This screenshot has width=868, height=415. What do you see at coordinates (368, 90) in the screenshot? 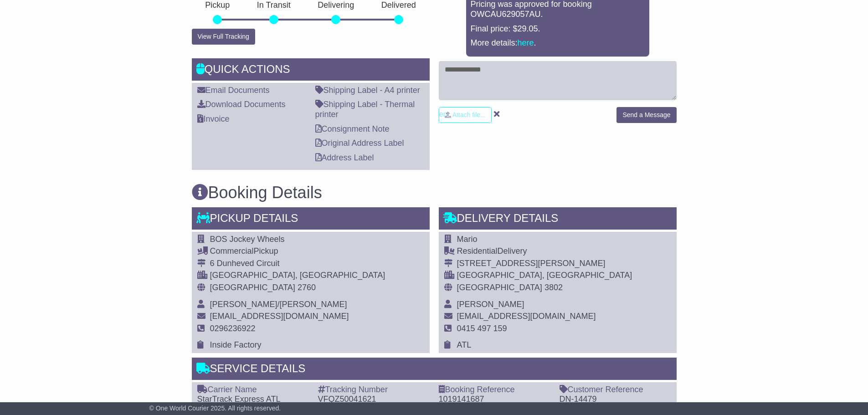
I see `a: Shipping Label - A4 printer` at bounding box center [368, 90].